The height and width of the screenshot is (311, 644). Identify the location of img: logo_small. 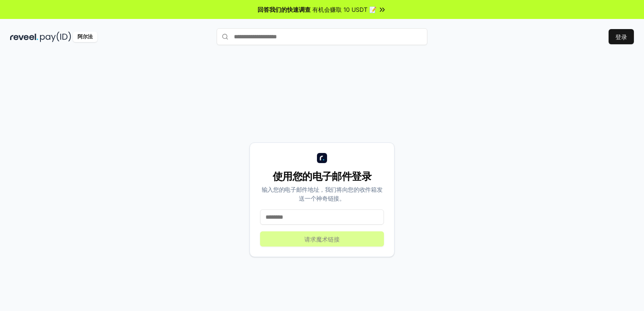
(322, 158).